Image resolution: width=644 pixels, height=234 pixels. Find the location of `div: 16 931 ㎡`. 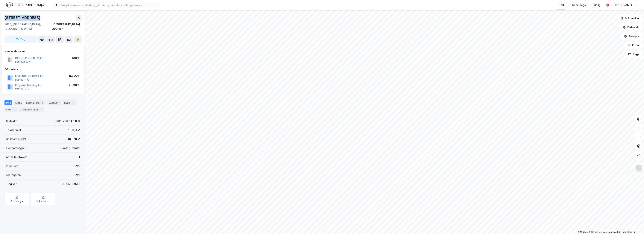

div: 16 931 ㎡ is located at coordinates (74, 130).